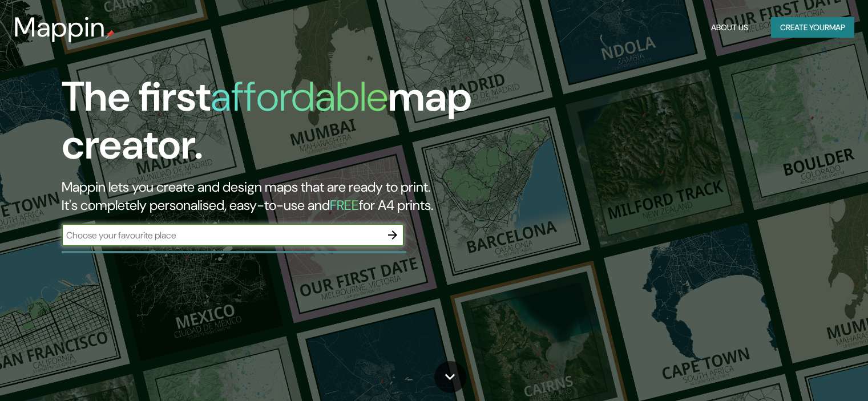  What do you see at coordinates (730, 27) in the screenshot?
I see `button: About Us` at bounding box center [730, 27].